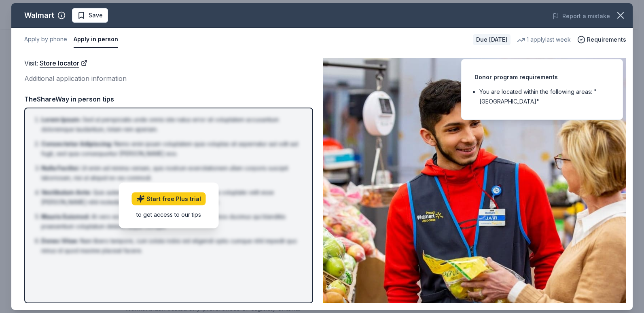 Image resolution: width=644 pixels, height=313 pixels. I want to click on a: Store locator, so click(63, 63).